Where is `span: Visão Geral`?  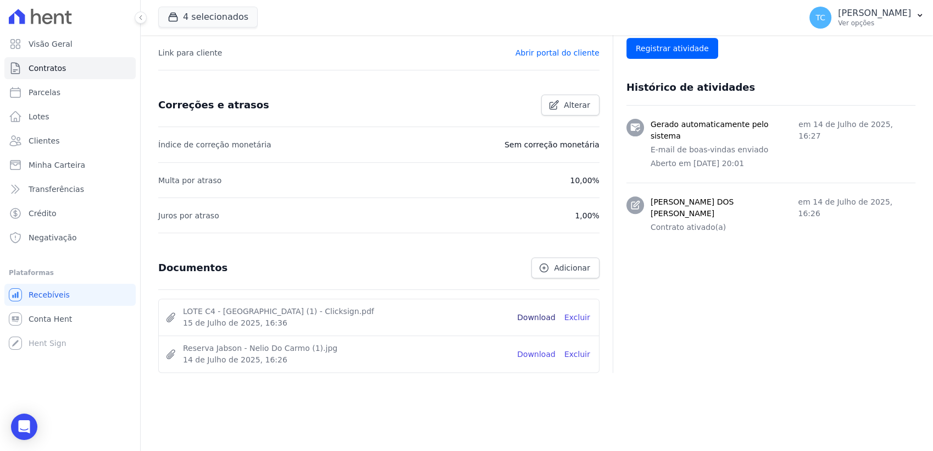 span: Visão Geral is located at coordinates (51, 44).